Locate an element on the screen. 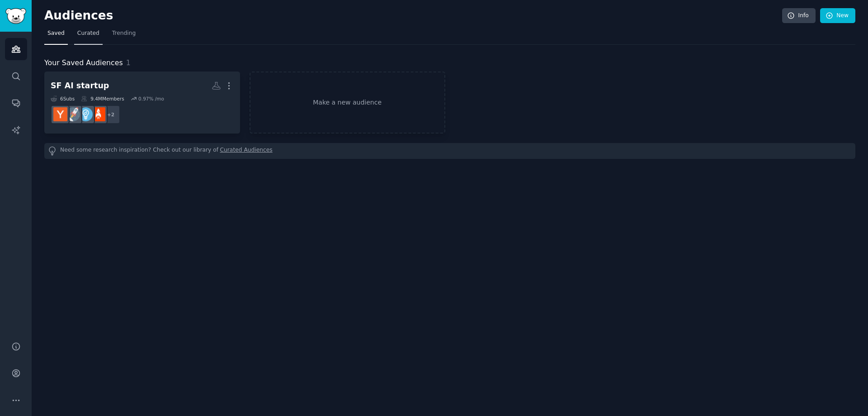  a: Curated is located at coordinates (88, 35).